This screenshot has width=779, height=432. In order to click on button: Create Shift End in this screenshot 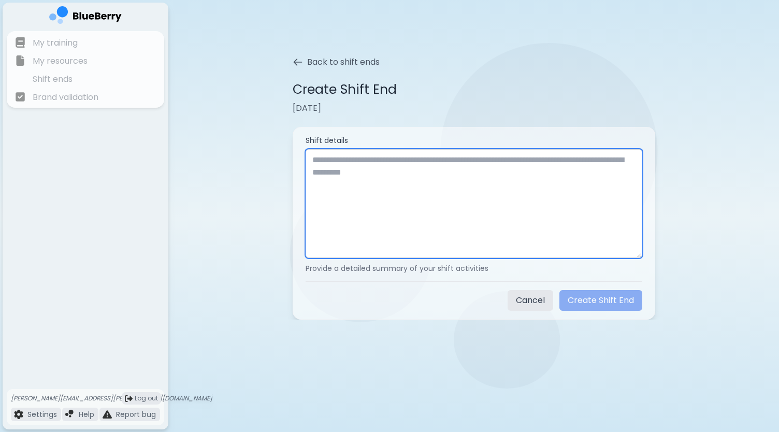, I will do `click(600, 300)`.